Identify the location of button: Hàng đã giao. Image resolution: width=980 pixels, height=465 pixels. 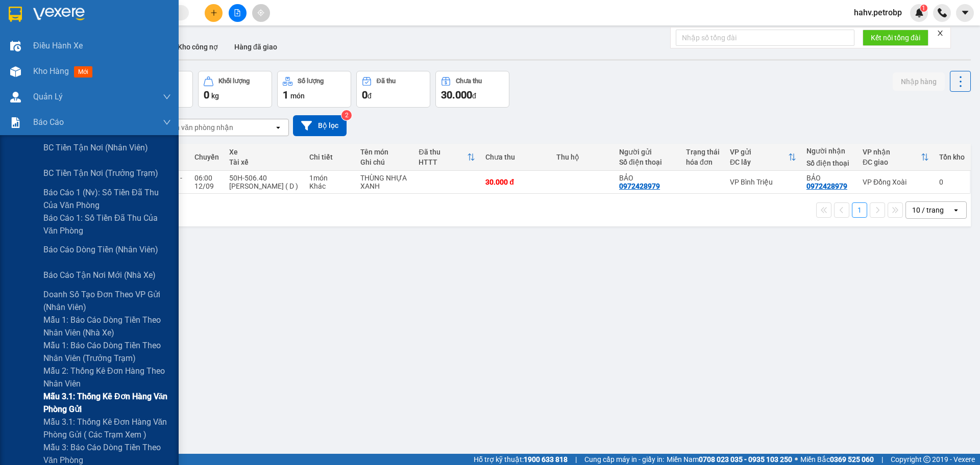
(256, 47).